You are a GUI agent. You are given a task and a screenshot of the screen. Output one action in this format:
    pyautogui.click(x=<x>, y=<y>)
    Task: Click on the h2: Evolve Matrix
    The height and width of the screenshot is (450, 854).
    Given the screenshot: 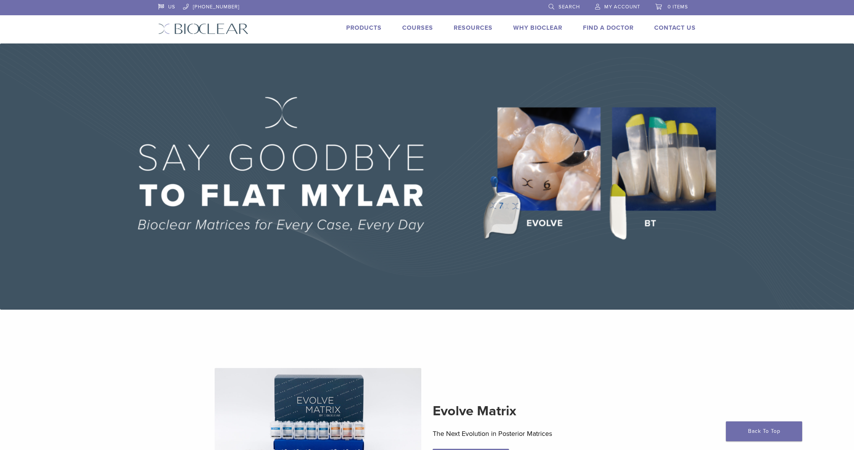 What is the action you would take?
    pyautogui.click(x=536, y=411)
    